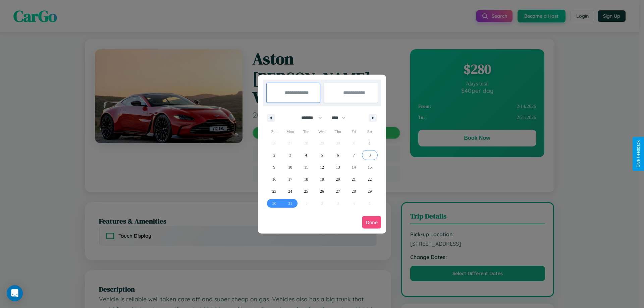 The height and width of the screenshot is (308, 644). I want to click on button: 16, so click(274, 179).